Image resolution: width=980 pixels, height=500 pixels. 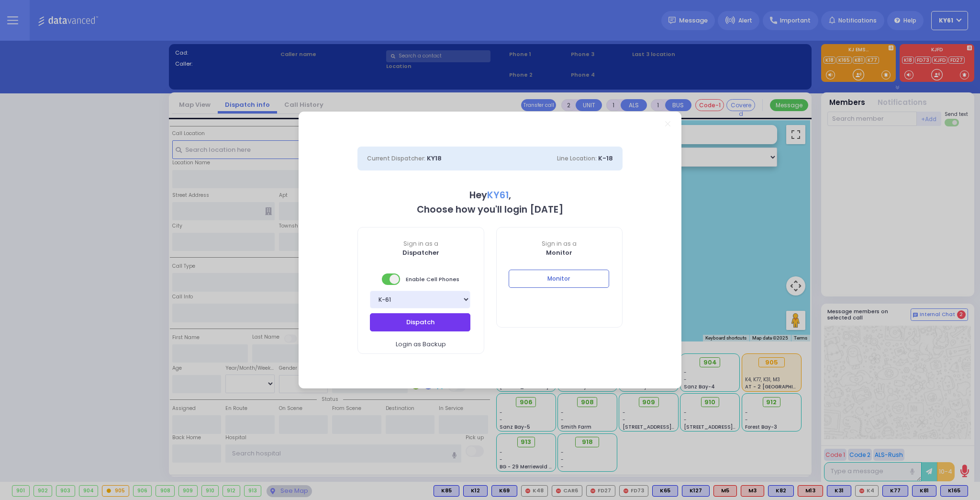 What do you see at coordinates (420, 344) in the screenshot?
I see `span: Login as Backup` at bounding box center [420, 344].